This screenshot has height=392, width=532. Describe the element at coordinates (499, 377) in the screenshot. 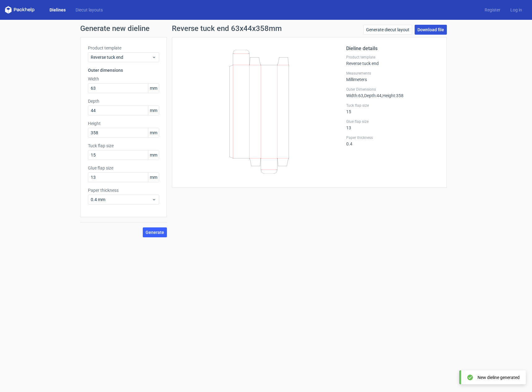

I see `div: New dieline generated` at that location.